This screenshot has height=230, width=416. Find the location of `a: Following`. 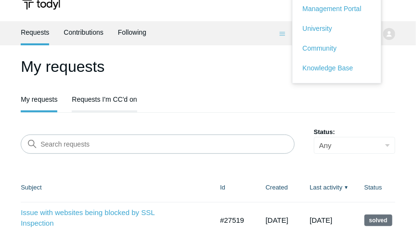

a: Following is located at coordinates (132, 32).